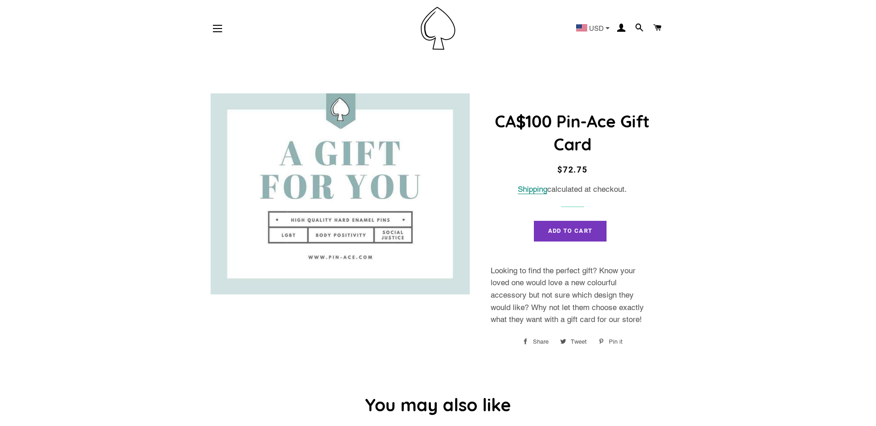  What do you see at coordinates (543, 342) in the screenshot?
I see `span: Share` at bounding box center [543, 342].